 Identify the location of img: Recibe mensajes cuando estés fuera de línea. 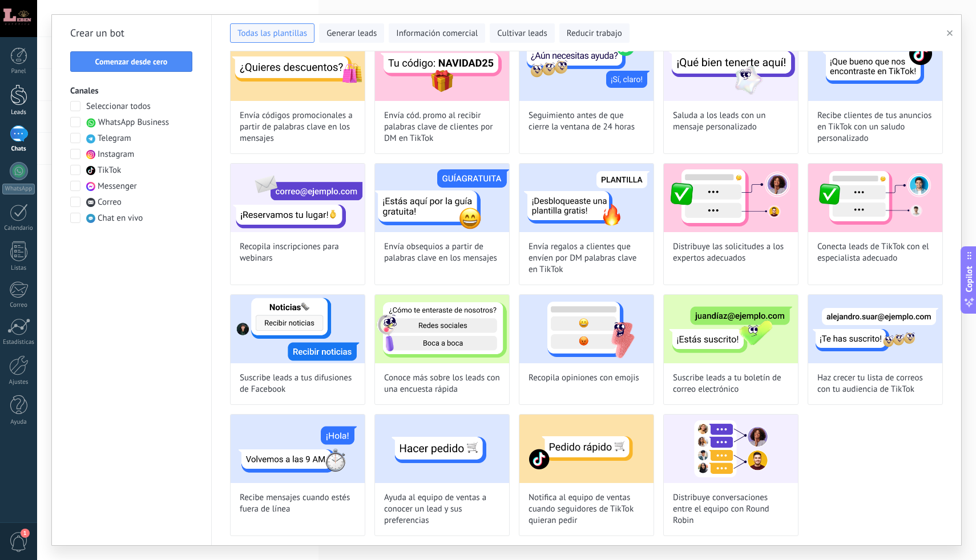
(297, 449).